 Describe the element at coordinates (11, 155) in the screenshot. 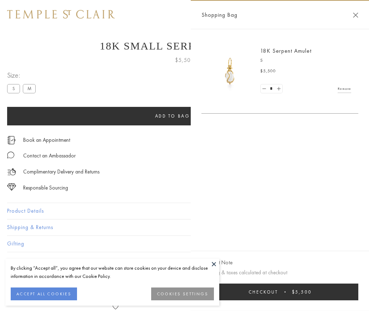

I see `img: MessageIcon-01_2.svg` at that location.